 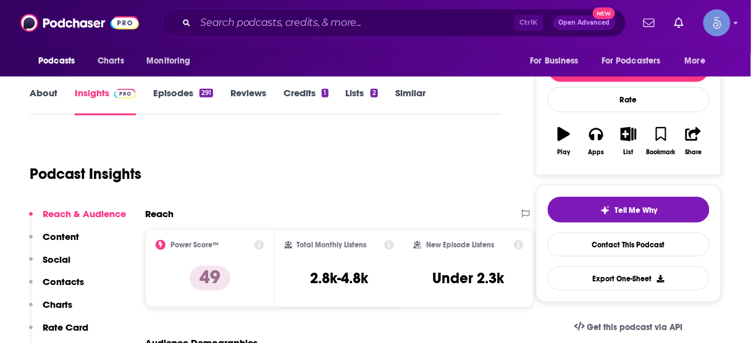 What do you see at coordinates (125, 94) in the screenshot?
I see `img: Podchaser Pro` at bounding box center [125, 94].